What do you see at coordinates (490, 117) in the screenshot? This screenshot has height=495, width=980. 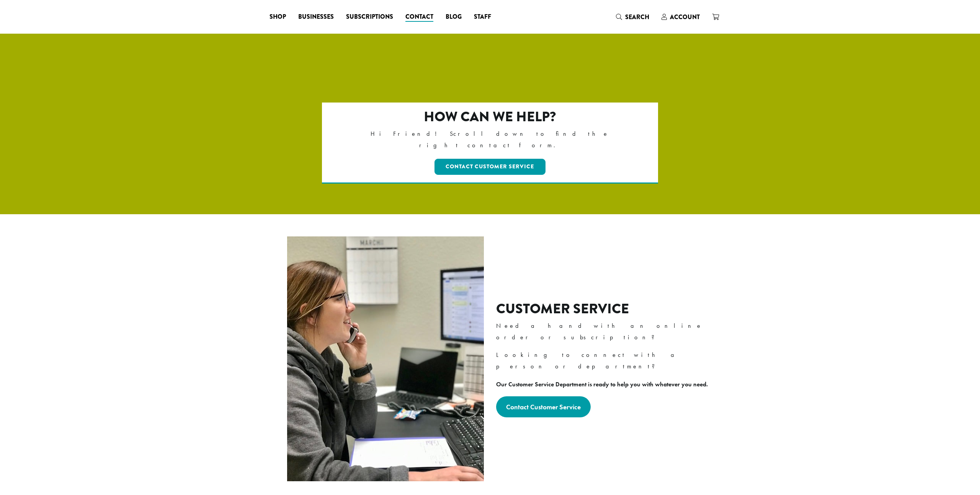 I see `h2: How can we help?` at bounding box center [490, 117].